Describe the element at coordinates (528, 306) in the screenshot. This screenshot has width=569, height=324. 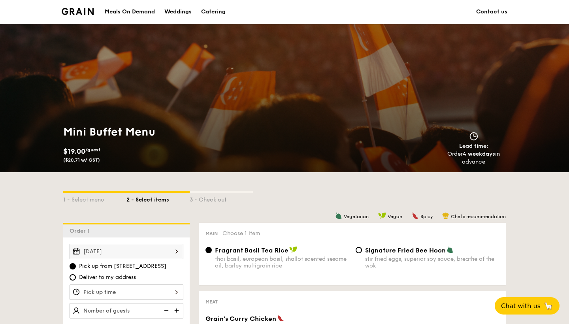
I see `button: Chat with us🦙` at that location.